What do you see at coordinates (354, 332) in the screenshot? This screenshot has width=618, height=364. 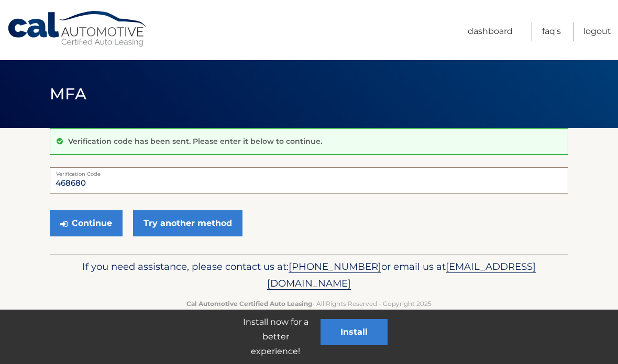 I see `button: Install` at bounding box center [354, 332].